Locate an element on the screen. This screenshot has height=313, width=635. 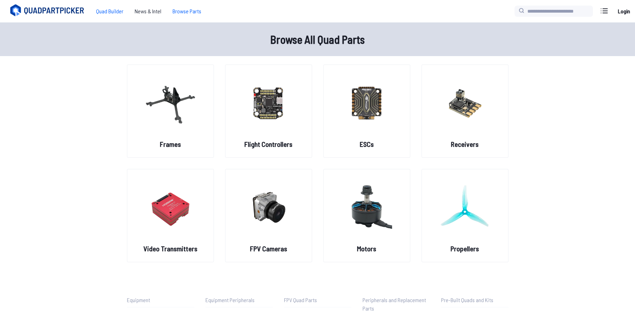
p: Pre-Built Quads and Kits is located at coordinates (475, 300).